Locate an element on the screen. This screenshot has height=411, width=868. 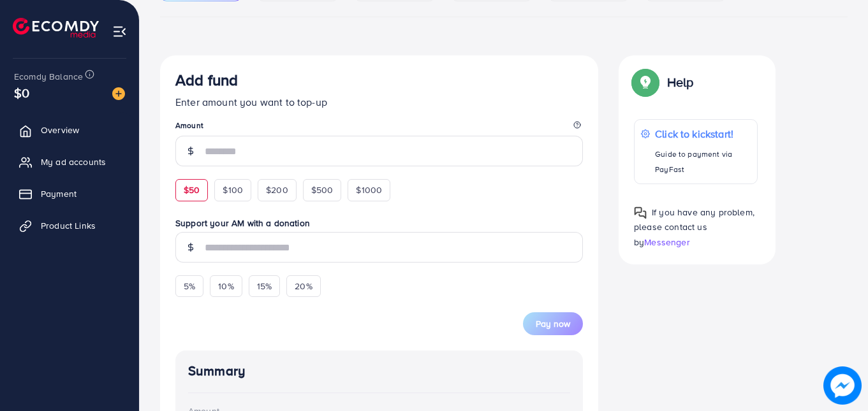
span: $100 is located at coordinates (232, 190).